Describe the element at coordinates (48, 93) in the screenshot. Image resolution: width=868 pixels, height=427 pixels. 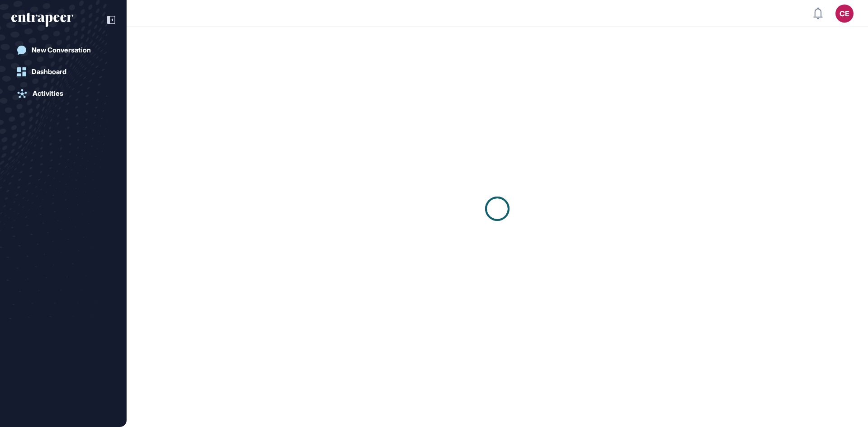
I see `div: Activities` at that location.